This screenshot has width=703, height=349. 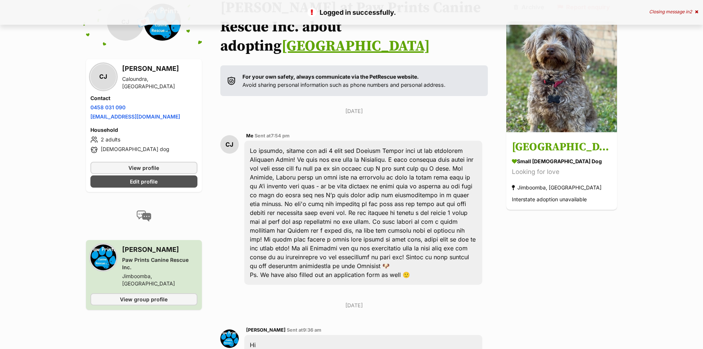 I want to click on strong: For your own safety, always communicate via the PetRescue website., so click(x=331, y=76).